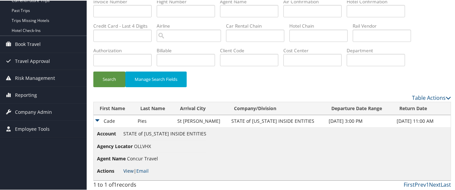  Describe the element at coordinates (154, 108) in the screenshot. I see `th: Last Name: activate to sort column ascending` at that location.